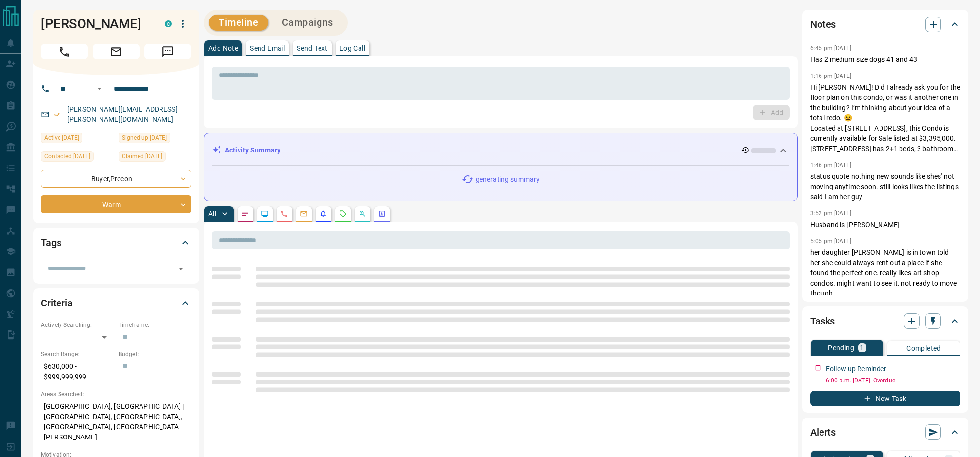  I want to click on p: Search Range:, so click(77, 354).